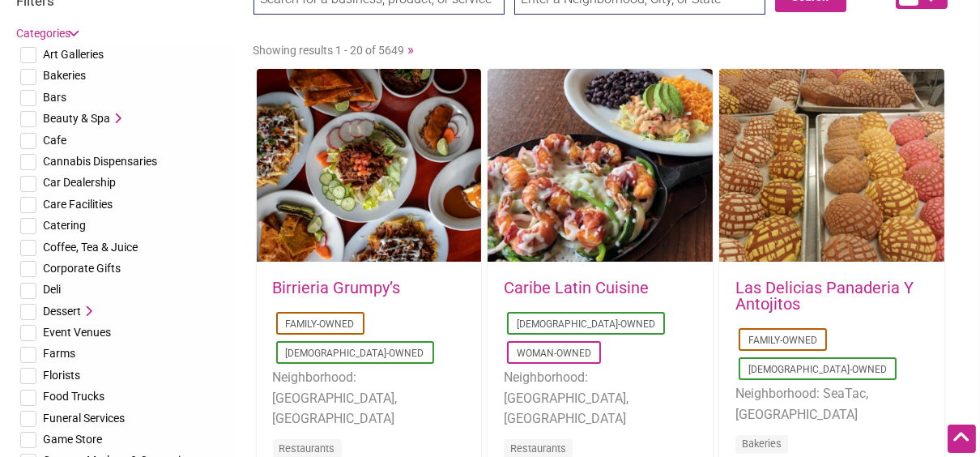 The width and height of the screenshot is (980, 457). I want to click on span: Florists, so click(62, 375).